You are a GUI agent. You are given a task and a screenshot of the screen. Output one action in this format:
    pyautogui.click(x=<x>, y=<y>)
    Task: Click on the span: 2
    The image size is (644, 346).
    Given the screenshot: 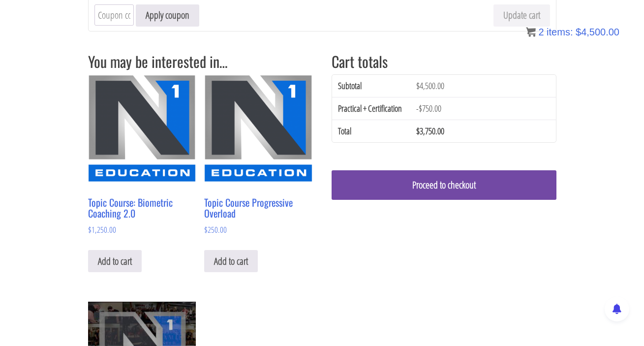 What is the action you would take?
    pyautogui.click(x=541, y=32)
    